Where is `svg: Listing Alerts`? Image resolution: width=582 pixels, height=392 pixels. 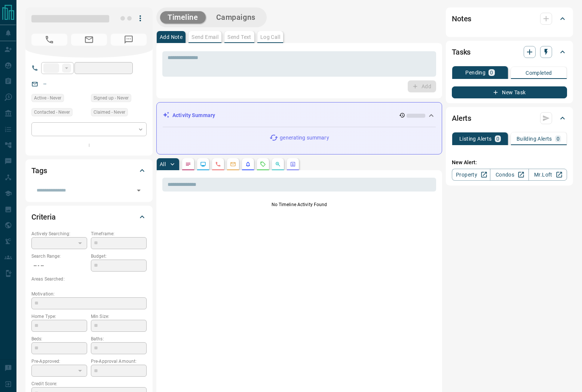
svg: Listing Alerts is located at coordinates (248, 164).